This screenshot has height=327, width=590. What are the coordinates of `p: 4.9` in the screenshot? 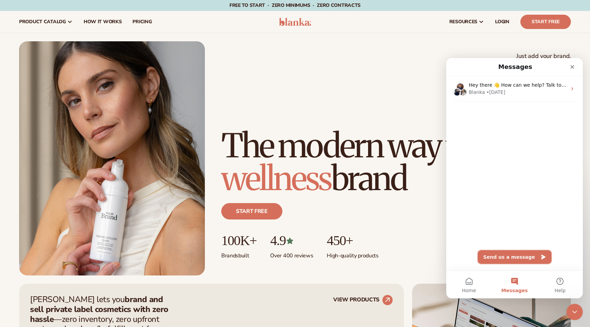 It's located at (292, 241).